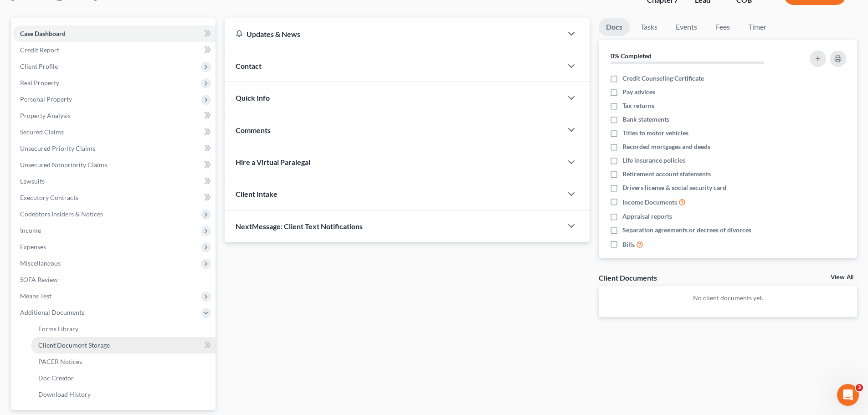 This screenshot has width=868, height=415. Describe the element at coordinates (114, 132) in the screenshot. I see `a: Secured Claims` at that location.